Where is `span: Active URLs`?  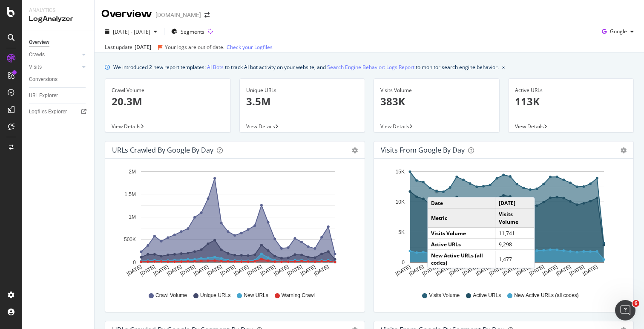
span: Active URLs is located at coordinates (487, 296).